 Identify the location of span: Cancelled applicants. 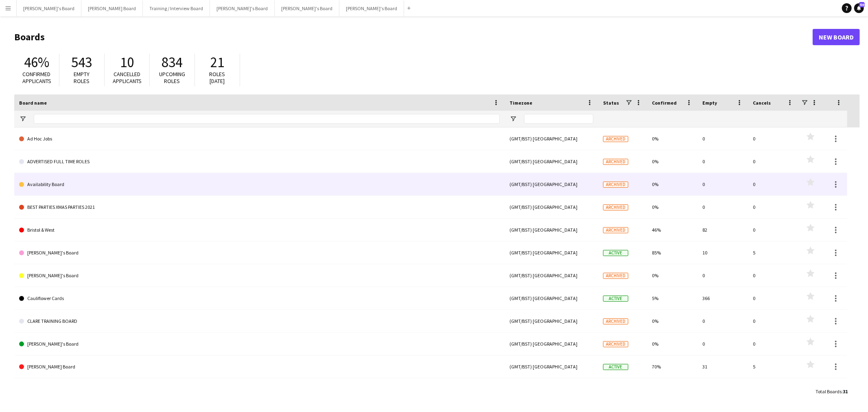
(127, 77).